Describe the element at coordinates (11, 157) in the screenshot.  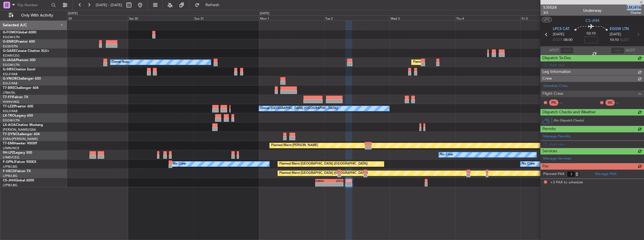
I see `a: LFMD/CEQ` at that location.